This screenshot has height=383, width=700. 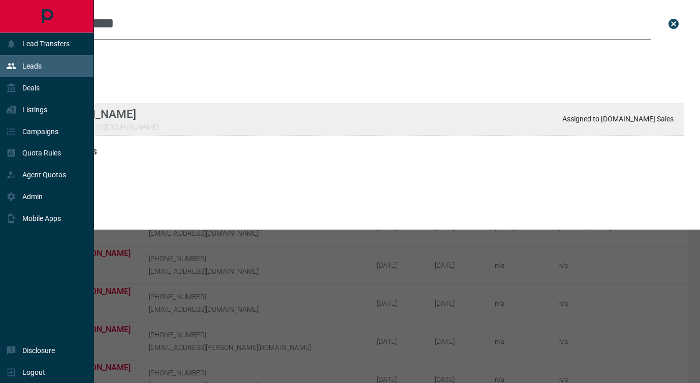 What do you see at coordinates (361, 152) in the screenshot?
I see `h3: phone matches` at bounding box center [361, 152].